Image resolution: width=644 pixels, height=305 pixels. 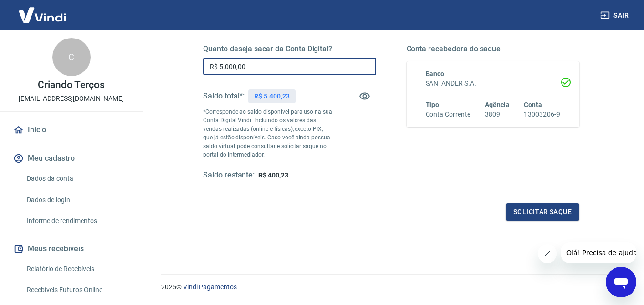 What do you see at coordinates (497, 115) in the screenshot?
I see `h6: 3809` at bounding box center [497, 115].